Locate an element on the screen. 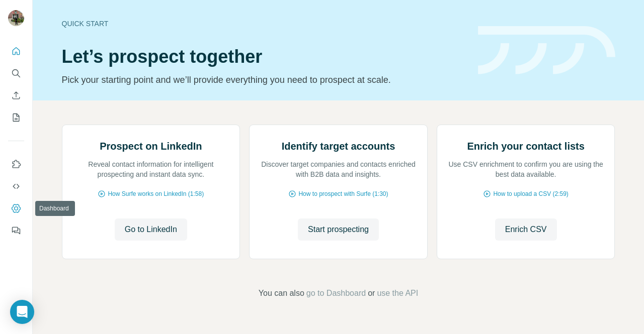 This screenshot has width=644, height=334. button: Search is located at coordinates (16, 74).